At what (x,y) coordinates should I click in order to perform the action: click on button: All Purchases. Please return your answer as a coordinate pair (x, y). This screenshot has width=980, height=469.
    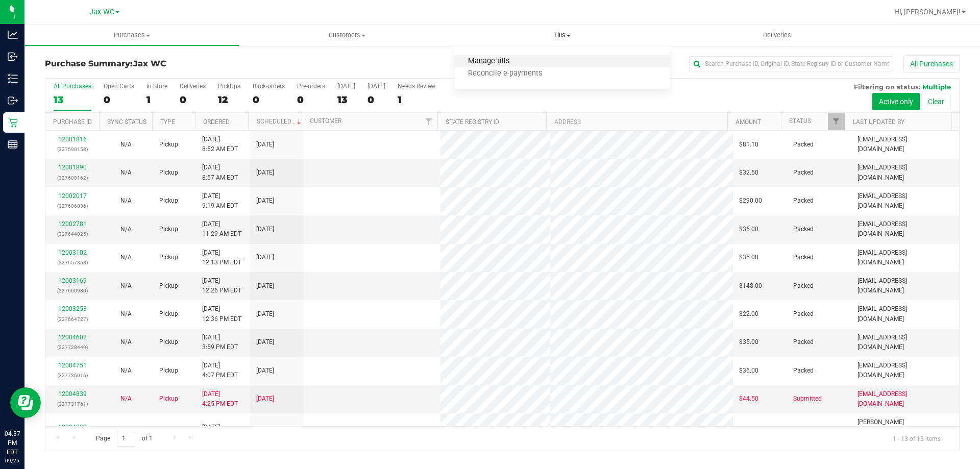
    Looking at the image, I should click on (932, 64).